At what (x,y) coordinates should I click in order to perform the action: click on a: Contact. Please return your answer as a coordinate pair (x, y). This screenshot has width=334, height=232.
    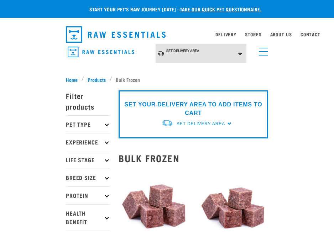
    Looking at the image, I should click on (311, 34).